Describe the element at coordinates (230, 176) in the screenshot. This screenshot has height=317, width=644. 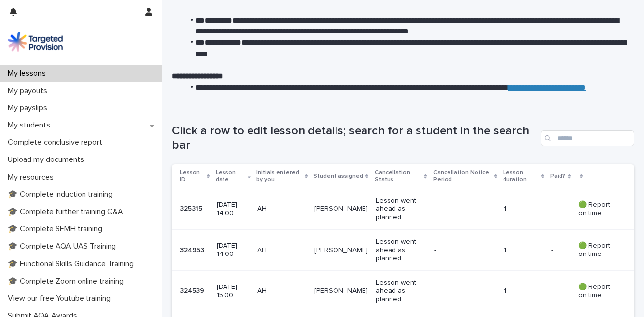
I see `p: Lesson date` at that location.